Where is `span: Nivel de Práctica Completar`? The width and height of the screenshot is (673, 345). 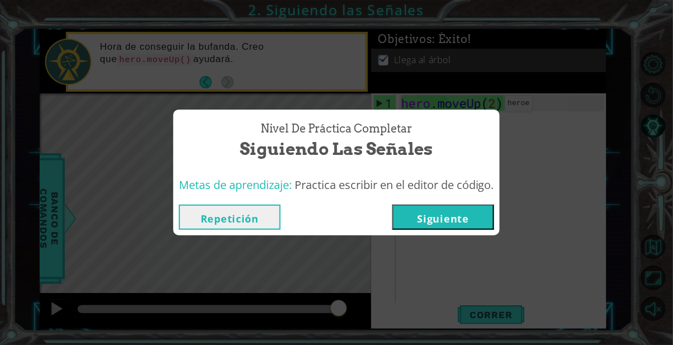 span: Nivel de Práctica Completar is located at coordinates (337, 129).